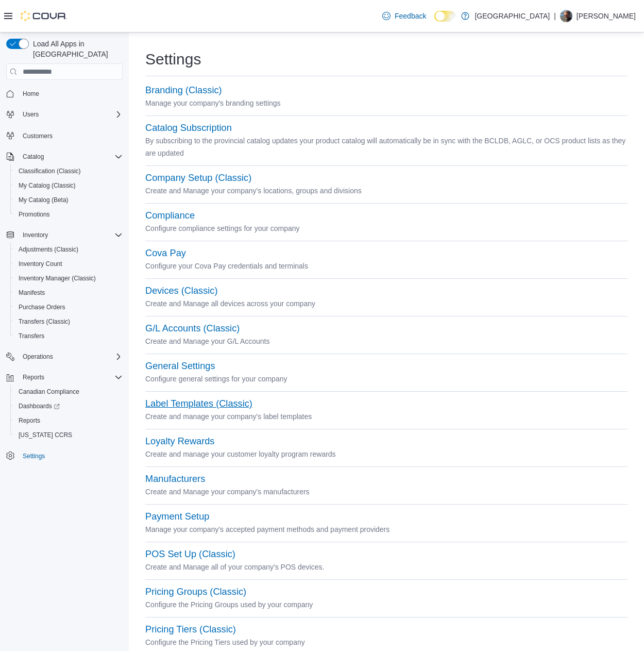 The width and height of the screenshot is (644, 651). What do you see at coordinates (386, 266) in the screenshot?
I see `p: Configure your Cova Pay credentials and terminals` at bounding box center [386, 266].